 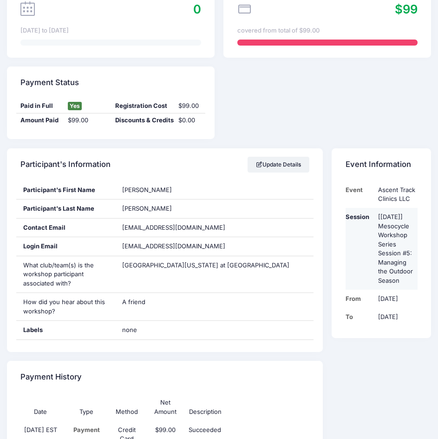 What do you see at coordinates (50, 83) in the screenshot?
I see `h4: Payment Status` at bounding box center [50, 83].